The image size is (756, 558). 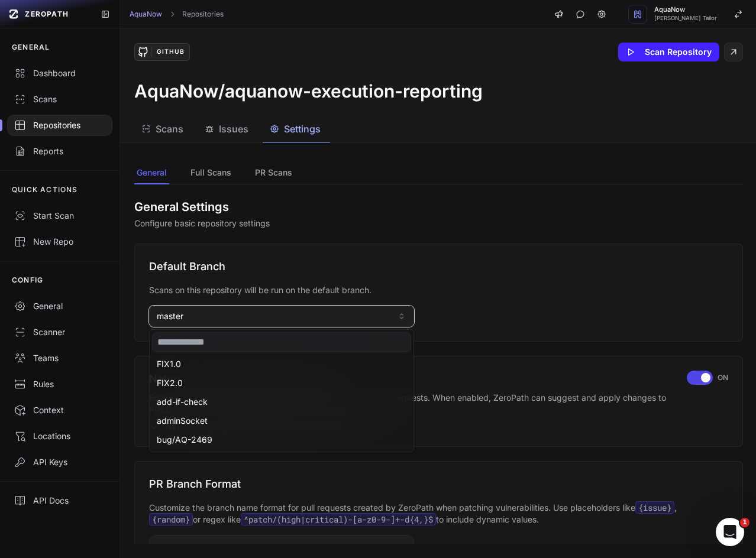 I want to click on div: Context, so click(x=60, y=410).